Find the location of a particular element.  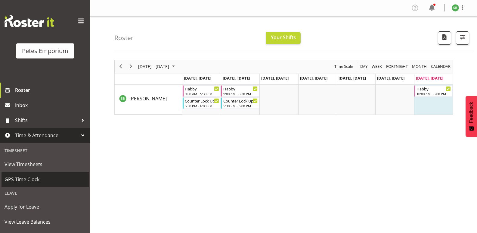

button: Fortnight is located at coordinates (397, 66).